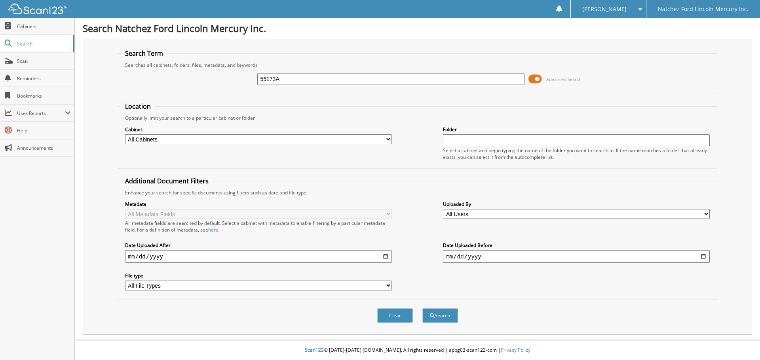 The width and height of the screenshot is (760, 360). I want to click on a: Privacy Policy, so click(515, 350).